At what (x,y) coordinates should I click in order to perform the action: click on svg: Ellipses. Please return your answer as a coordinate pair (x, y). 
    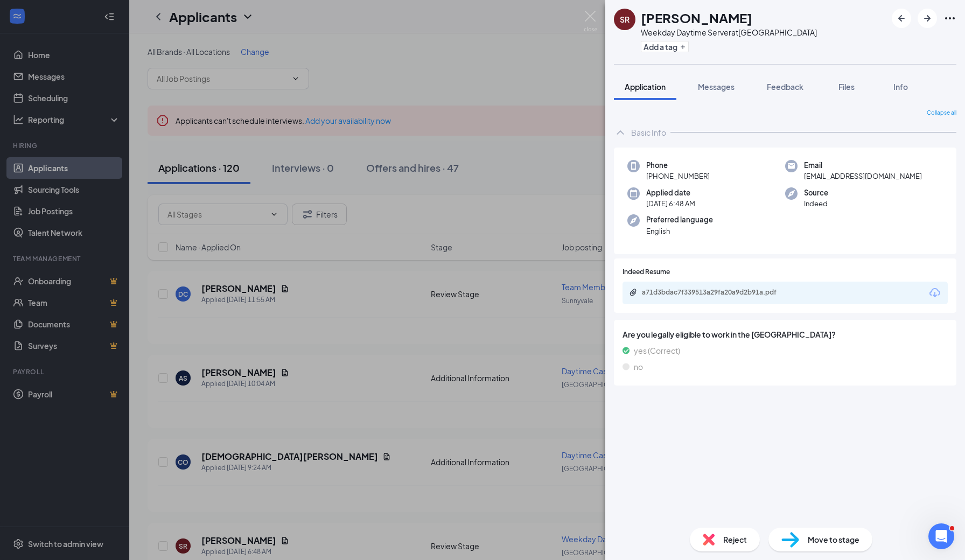
    Looking at the image, I should click on (950, 18).